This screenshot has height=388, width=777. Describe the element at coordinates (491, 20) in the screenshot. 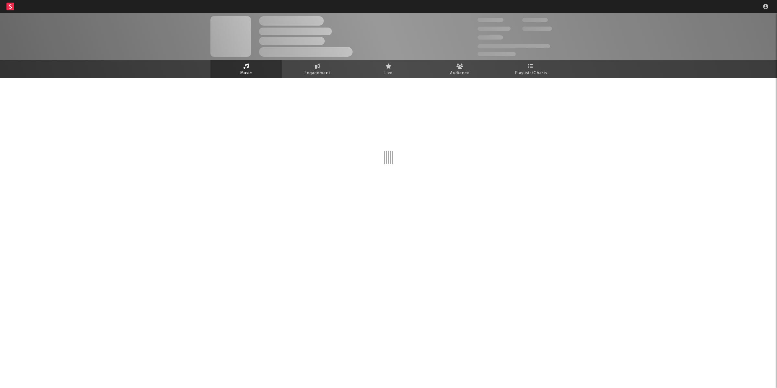

I see `span: 300,000` at that location.